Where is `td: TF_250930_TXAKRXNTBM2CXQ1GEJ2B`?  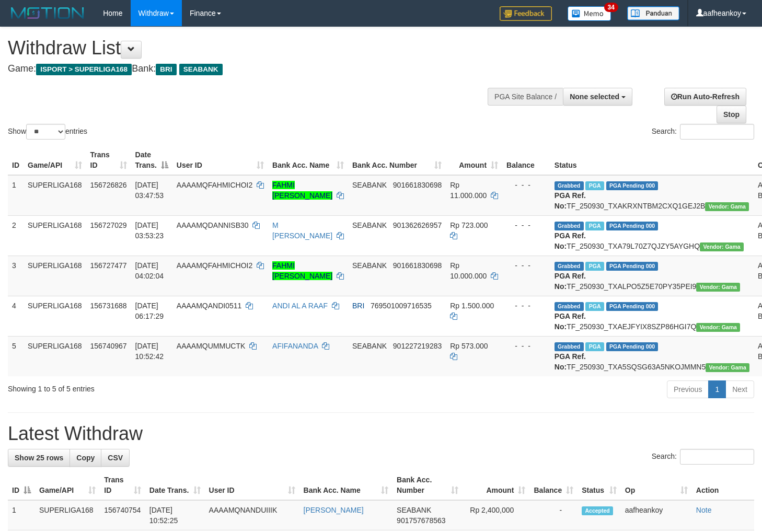 td: TF_250930_TXAKRXNTBM2CXQ1GEJ2B is located at coordinates (651, 196).